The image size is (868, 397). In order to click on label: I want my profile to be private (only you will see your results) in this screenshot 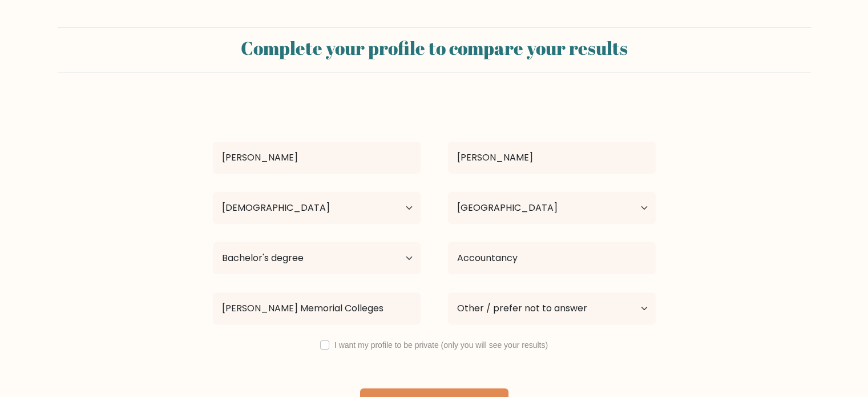, I will do `click(441, 345)`.